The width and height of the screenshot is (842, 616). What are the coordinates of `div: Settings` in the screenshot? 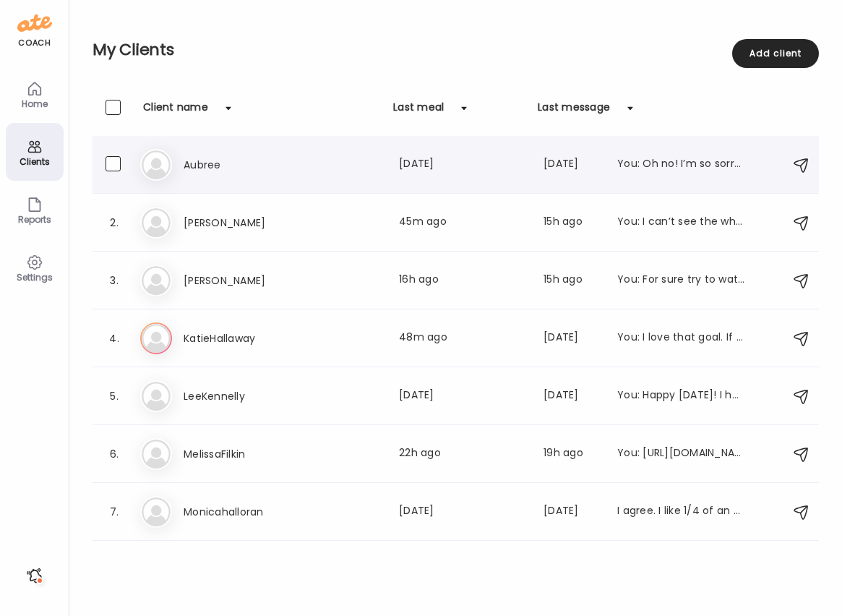 It's located at (34, 277).